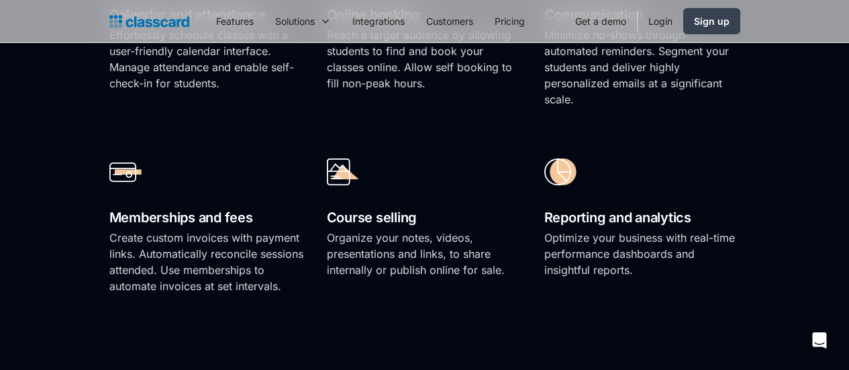  What do you see at coordinates (450, 21) in the screenshot?
I see `a: Customers` at bounding box center [450, 21].